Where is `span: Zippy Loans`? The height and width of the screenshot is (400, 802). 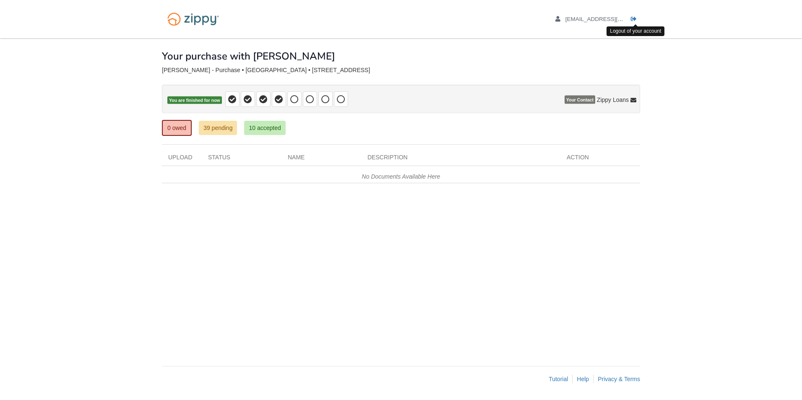
span: Zippy Loans is located at coordinates (613, 100).